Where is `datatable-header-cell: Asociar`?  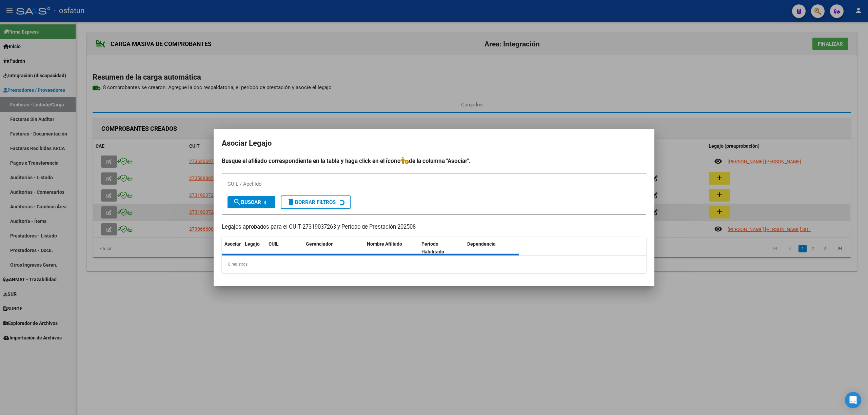 datatable-header-cell: Asociar is located at coordinates (232, 248).